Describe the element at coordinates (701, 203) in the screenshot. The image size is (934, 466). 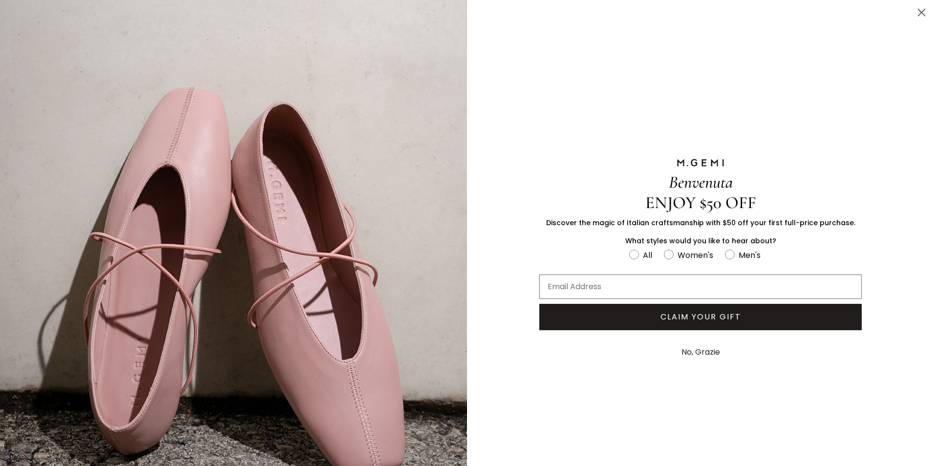
I see `span: ENJOY $50 OFF` at that location.